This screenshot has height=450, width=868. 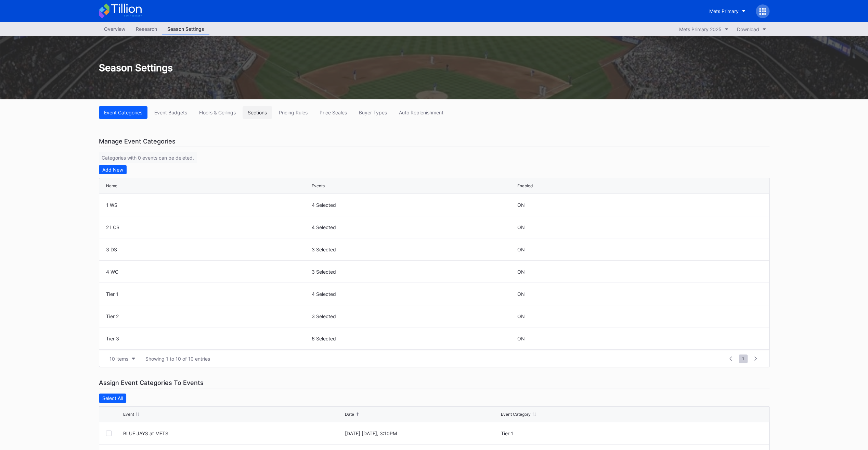 I want to click on div: Buyer Types, so click(x=373, y=112).